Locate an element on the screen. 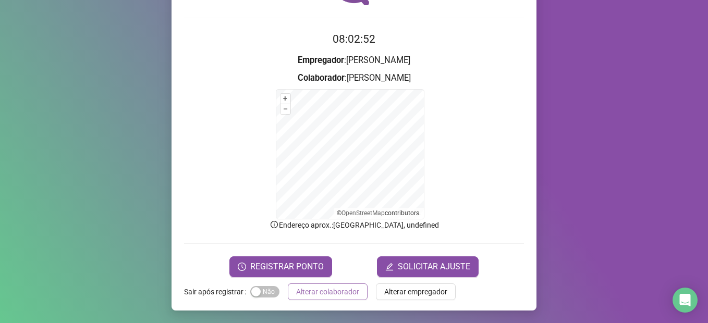 The image size is (708, 323). span: Alterar empregador is located at coordinates (415, 292).